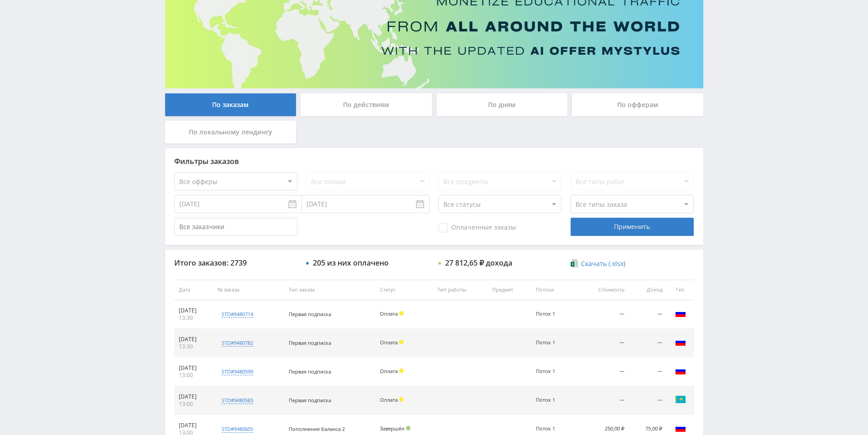 The image size is (868, 435). I want to click on img: xlsx, so click(574, 263).